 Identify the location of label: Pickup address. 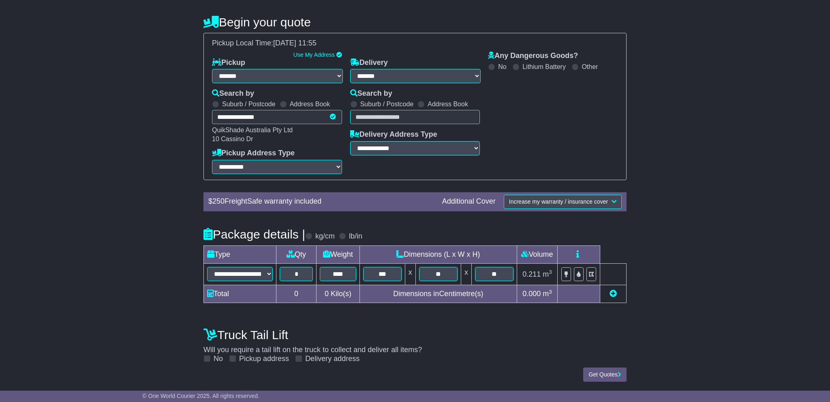
(264, 359).